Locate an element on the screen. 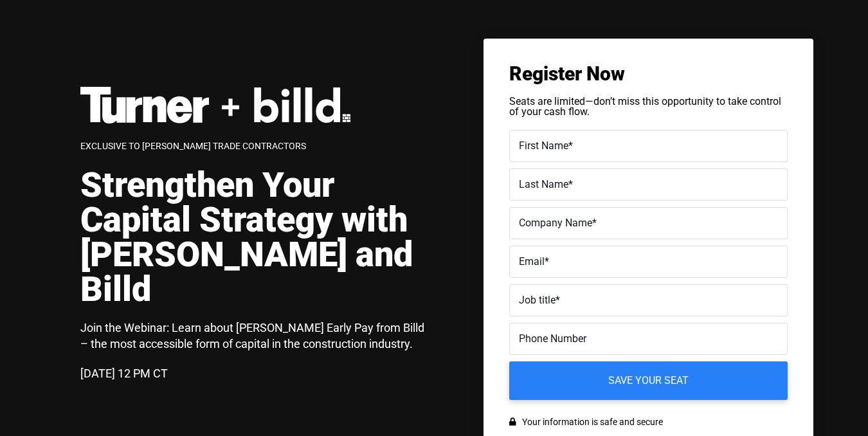 This screenshot has width=868, height=436. input: Save your seat is located at coordinates (648, 381).